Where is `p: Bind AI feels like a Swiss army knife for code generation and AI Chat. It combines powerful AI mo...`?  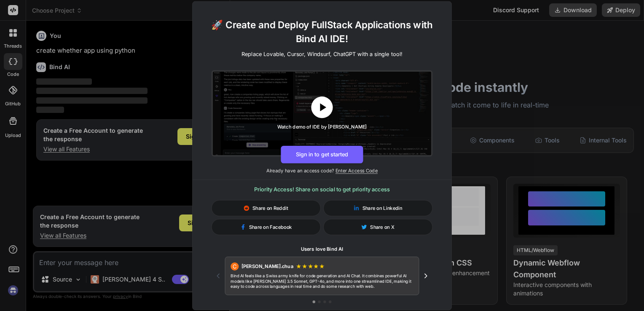
p: Bind AI feels like a Swiss army knife for code generation and AI Chat. It combines powerful AI mo... is located at coordinates (322, 281).